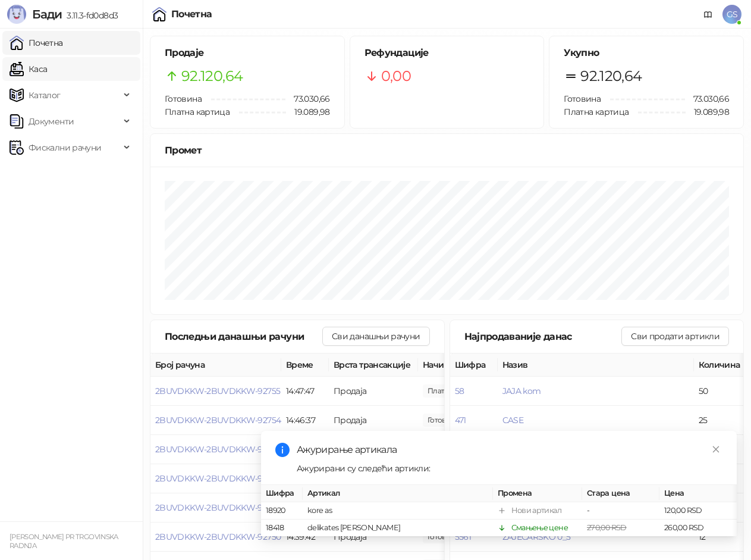 This screenshot has height=560, width=751. Describe the element at coordinates (217, 420) in the screenshot. I see `span: 2BUVDKKW-2BUVDKKW-92754` at that location.